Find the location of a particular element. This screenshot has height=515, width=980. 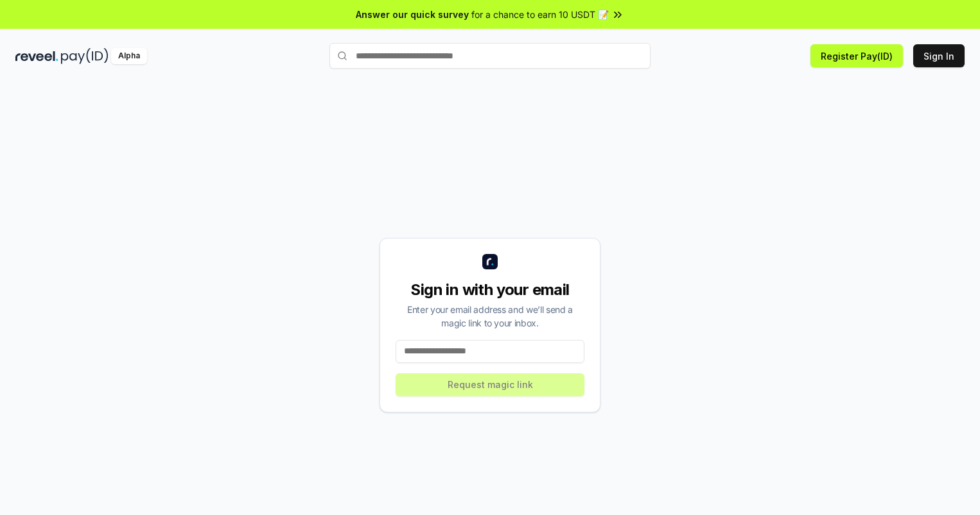

div: Enter your email address and we’ll send a magic link to your inbox. is located at coordinates (490, 316).